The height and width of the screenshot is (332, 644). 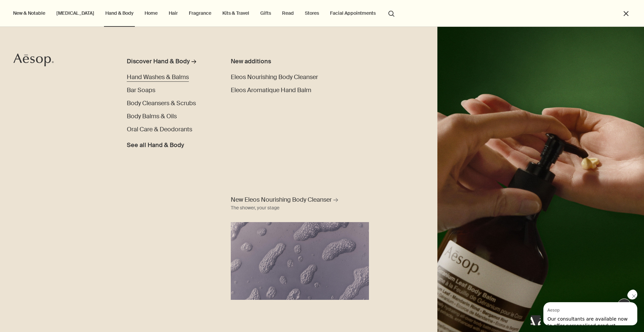 I want to click on a: Read, so click(x=288, y=13).